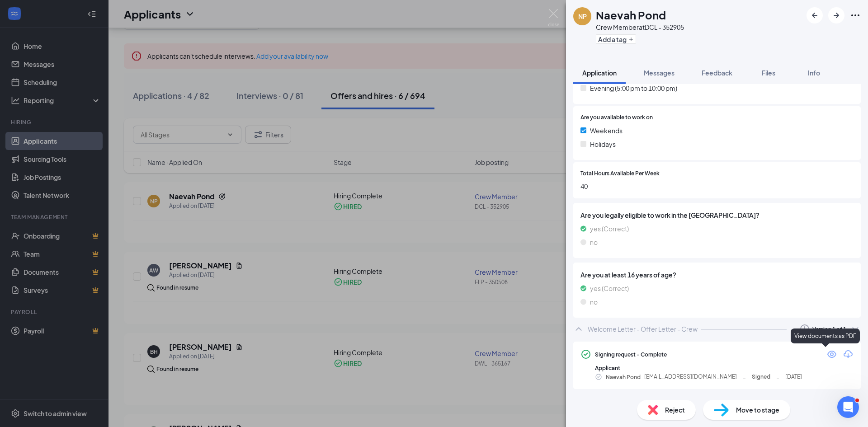  Describe the element at coordinates (675, 410) in the screenshot. I see `span: Reject` at that location.